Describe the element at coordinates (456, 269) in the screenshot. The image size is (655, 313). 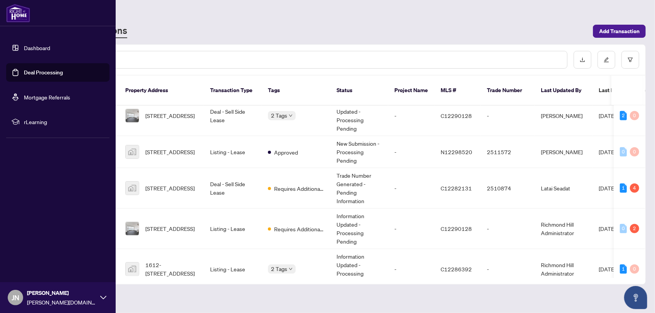
I see `span: C12286392` at that location.